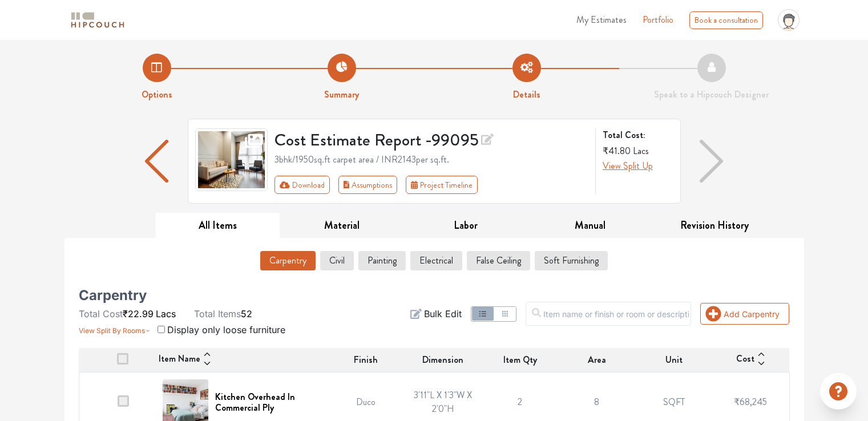 This screenshot has width=868, height=421. Describe the element at coordinates (498, 261) in the screenshot. I see `button: False Ceiling` at that location.